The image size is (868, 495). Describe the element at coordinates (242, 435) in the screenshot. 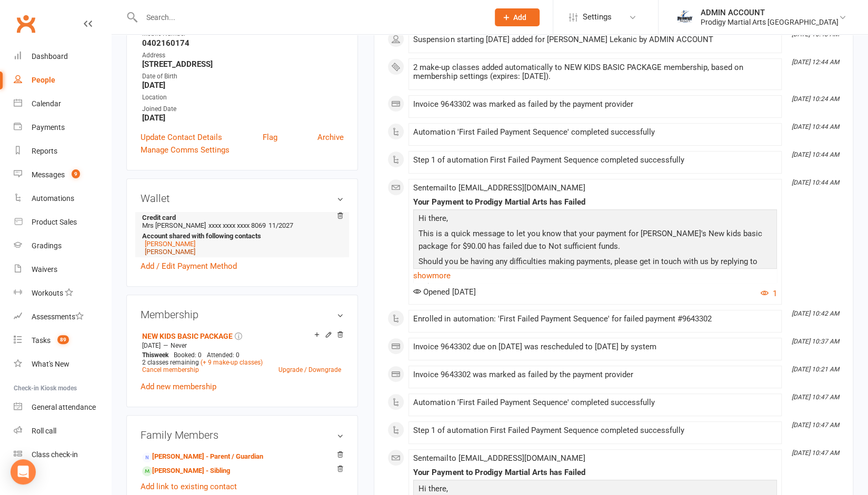

I see `h3: Family Members` at that location.